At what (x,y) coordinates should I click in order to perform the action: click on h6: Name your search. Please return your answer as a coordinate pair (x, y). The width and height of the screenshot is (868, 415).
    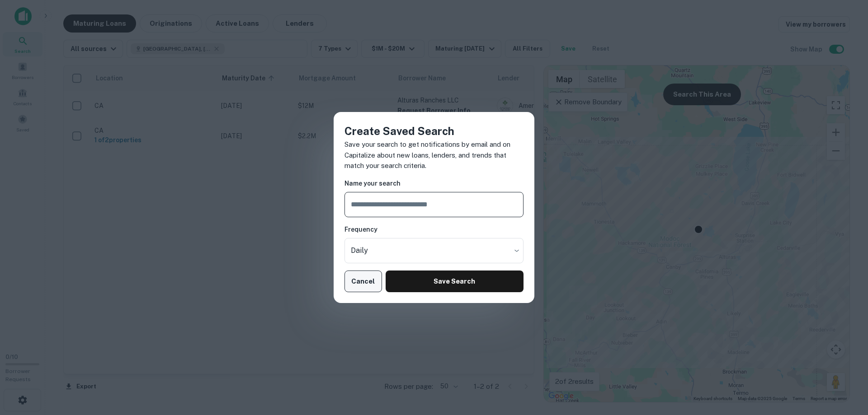
    Looking at the image, I should click on (434, 183).